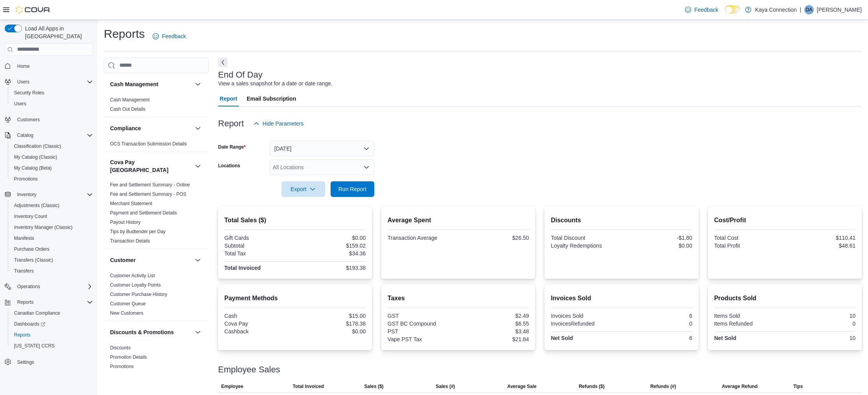  I want to click on a: Promotion Details, so click(128, 357).